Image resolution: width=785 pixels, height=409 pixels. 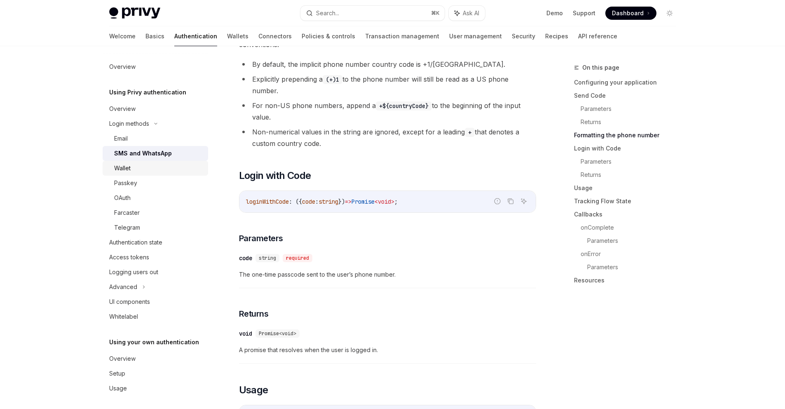 I want to click on div: Access tokens, so click(x=129, y=257).